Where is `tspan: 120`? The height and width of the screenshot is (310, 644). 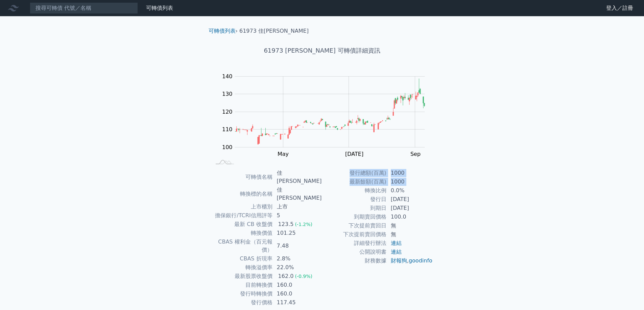 tspan: 120 is located at coordinates (227, 112).